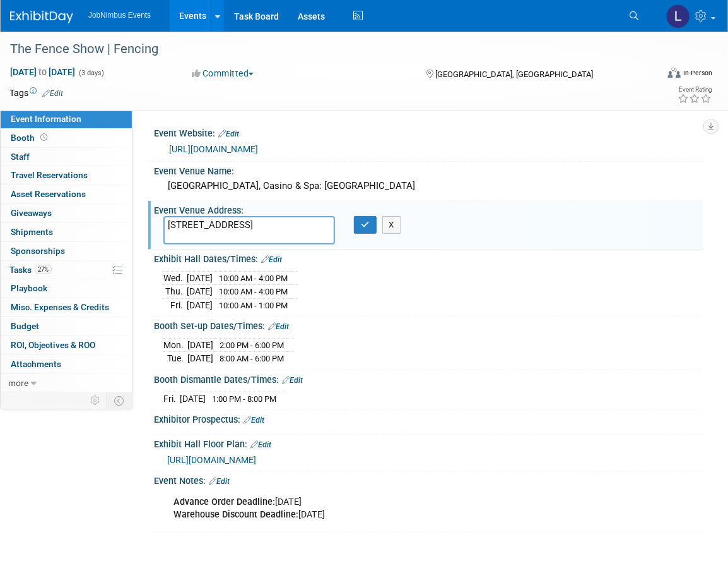 The height and width of the screenshot is (568, 728). Describe the element at coordinates (236, 514) in the screenshot. I see `b: Warehouse Discount Deadline:` at that location.